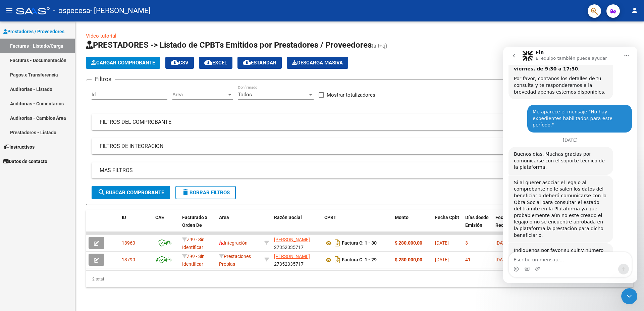  Describe the element at coordinates (317, 63) in the screenshot. I see `button: Descarga Masiva` at that location.